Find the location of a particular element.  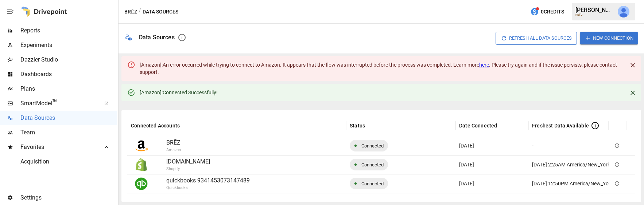

span: Settings is located at coordinates (68, 198).